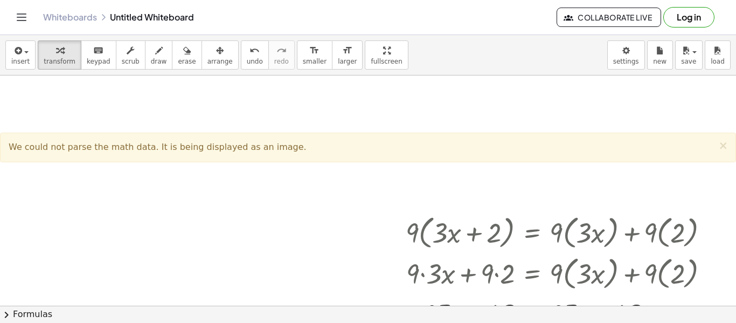  What do you see at coordinates (386, 55) in the screenshot?
I see `button: fullscreen` at bounding box center [386, 55].